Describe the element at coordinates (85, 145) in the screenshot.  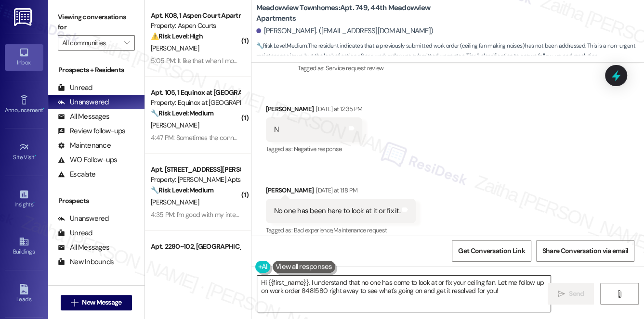
I see `div: Maintenance` at that location.